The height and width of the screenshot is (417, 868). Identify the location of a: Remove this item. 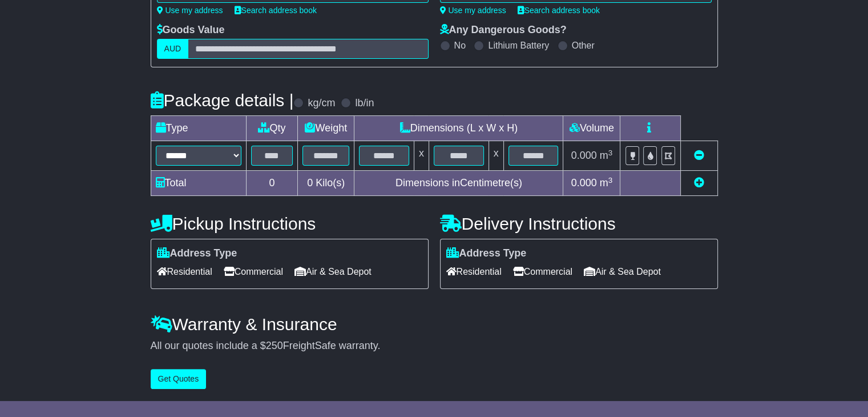
(699, 155).